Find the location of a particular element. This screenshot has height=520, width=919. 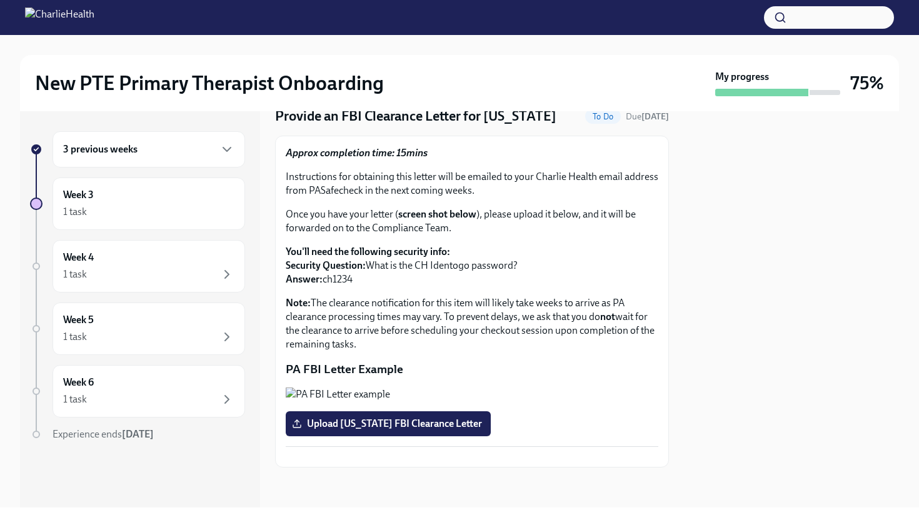

span: Due is located at coordinates (647, 116).